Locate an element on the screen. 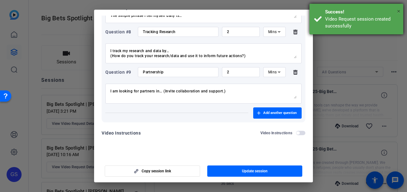  span: Copy session link is located at coordinates (156, 171).